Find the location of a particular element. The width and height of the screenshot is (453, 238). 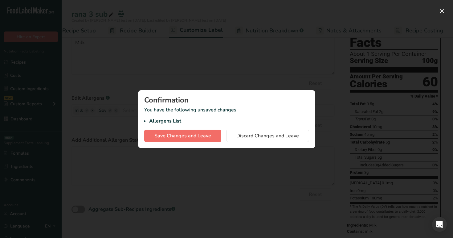

span: Discard Changes and Leave is located at coordinates (268, 136).